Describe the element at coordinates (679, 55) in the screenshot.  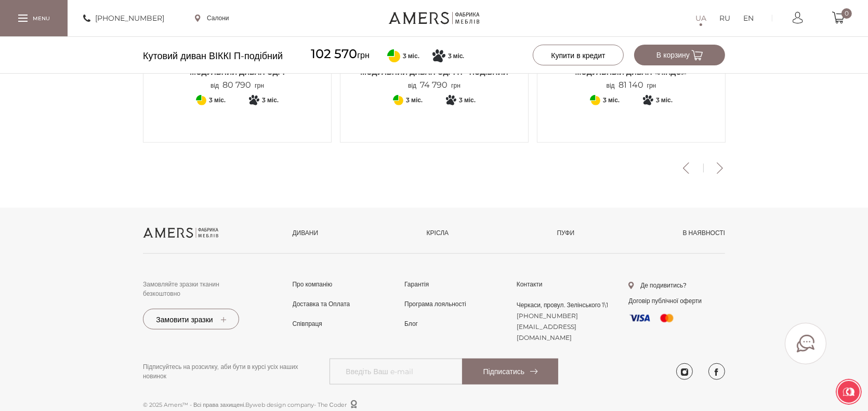
I see `button: В корзину` at that location.